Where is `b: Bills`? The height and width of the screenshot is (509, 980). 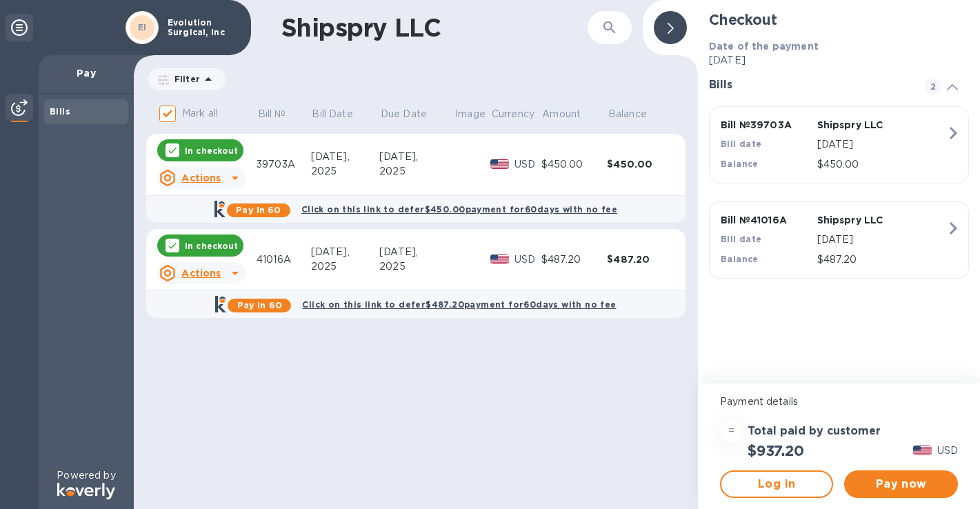
b: Bills is located at coordinates (60, 111).